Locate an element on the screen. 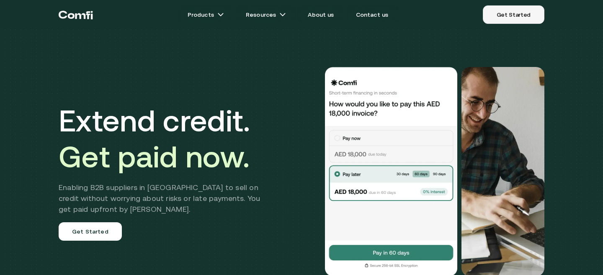 This screenshot has width=603, height=275. a: Contact us is located at coordinates (372, 15).